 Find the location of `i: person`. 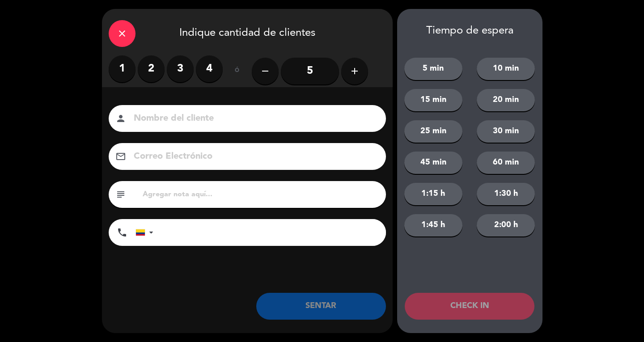

i: person is located at coordinates (121, 118).